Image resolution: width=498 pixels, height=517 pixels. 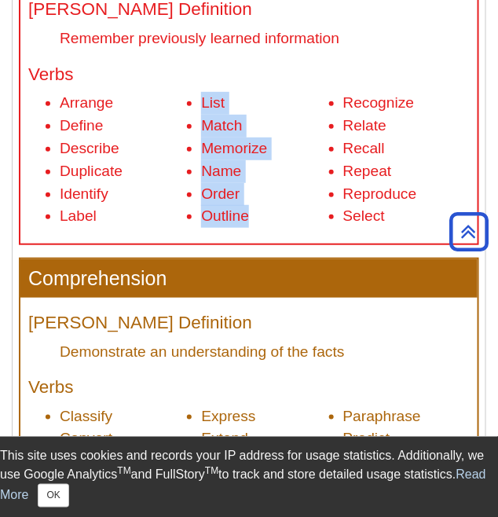 I want to click on li: Define, so click(x=123, y=126).